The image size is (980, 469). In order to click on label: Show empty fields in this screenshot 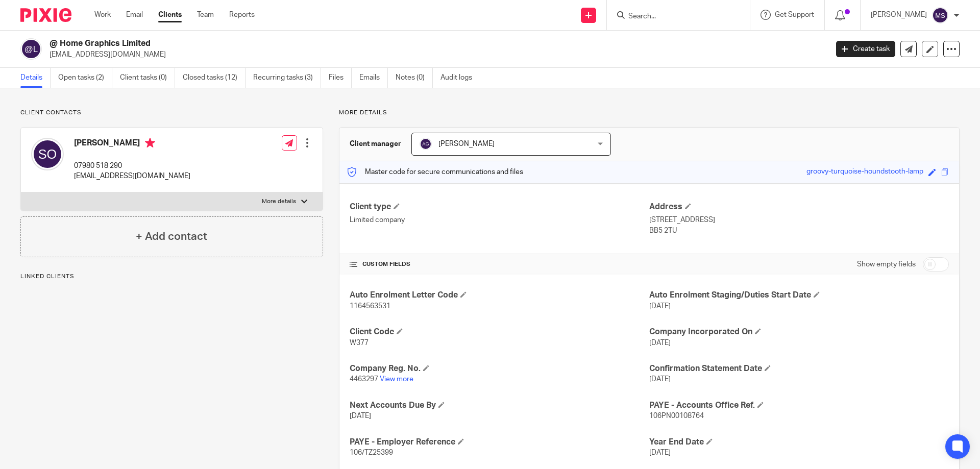, I will do `click(886, 264)`.